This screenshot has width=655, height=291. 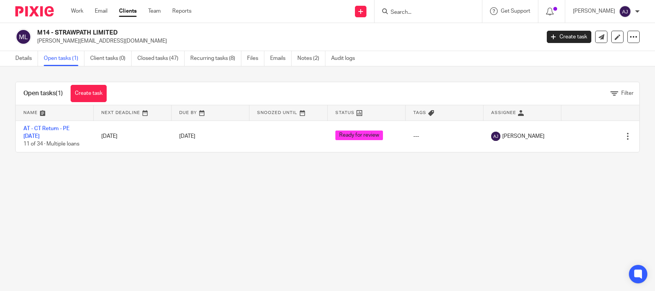 I want to click on h1: Open tasks, so click(x=43, y=93).